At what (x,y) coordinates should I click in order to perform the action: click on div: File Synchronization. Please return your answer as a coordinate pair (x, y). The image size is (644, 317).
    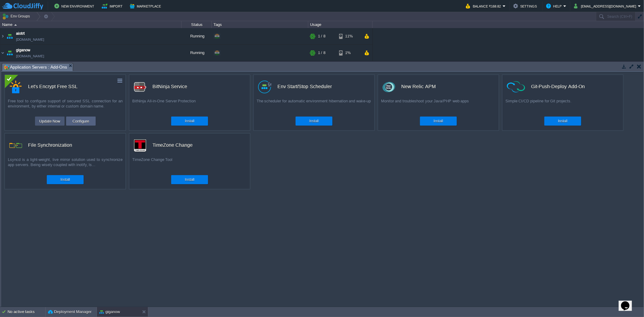
    Looking at the image, I should click on (50, 145).